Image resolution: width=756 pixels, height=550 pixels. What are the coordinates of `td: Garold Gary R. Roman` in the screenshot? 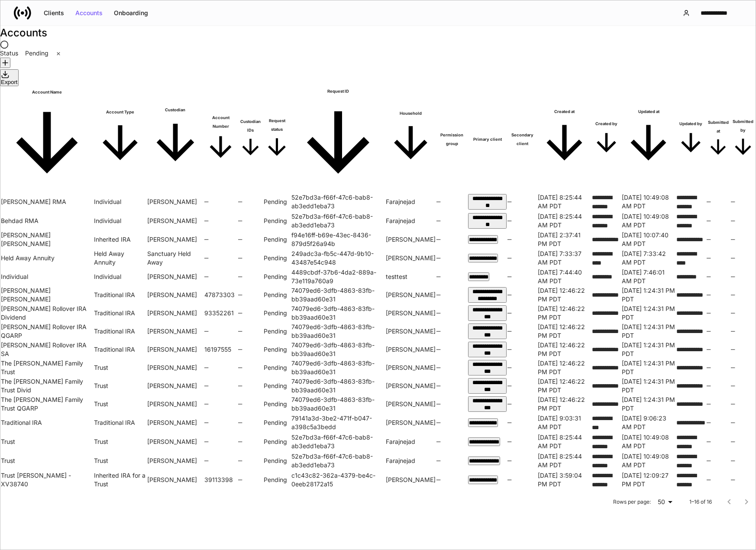 It's located at (47, 239).